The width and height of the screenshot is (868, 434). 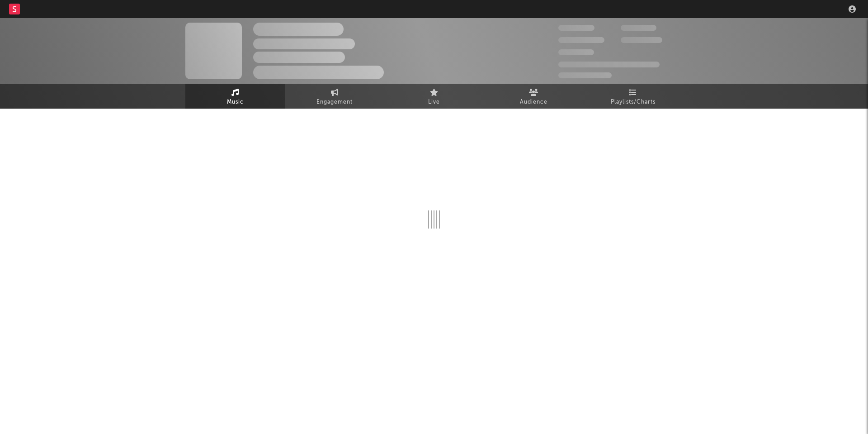 What do you see at coordinates (585, 75) in the screenshot?
I see `span: Jump Score: 85.0` at bounding box center [585, 75].